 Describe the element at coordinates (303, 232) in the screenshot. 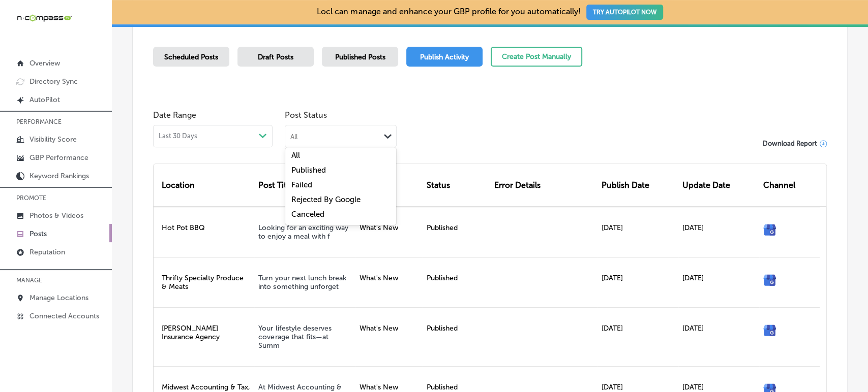

I see `a: Looking for an exciting way to enjoy a meal with f` at that location.